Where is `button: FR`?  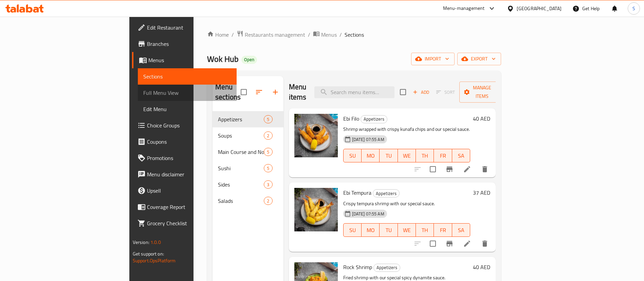
button: FR is located at coordinates (443, 230).